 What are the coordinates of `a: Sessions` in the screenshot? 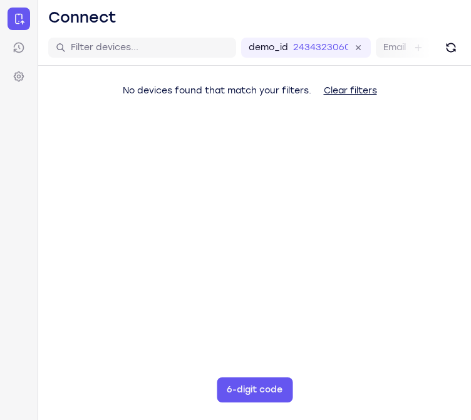 It's located at (19, 48).